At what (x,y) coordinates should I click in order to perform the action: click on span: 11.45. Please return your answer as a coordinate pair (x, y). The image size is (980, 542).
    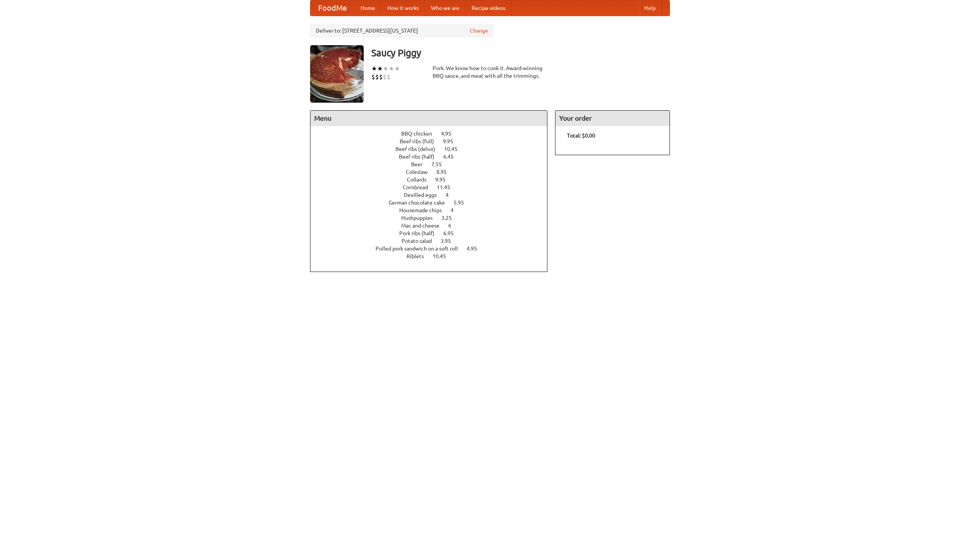
    Looking at the image, I should click on (447, 187).